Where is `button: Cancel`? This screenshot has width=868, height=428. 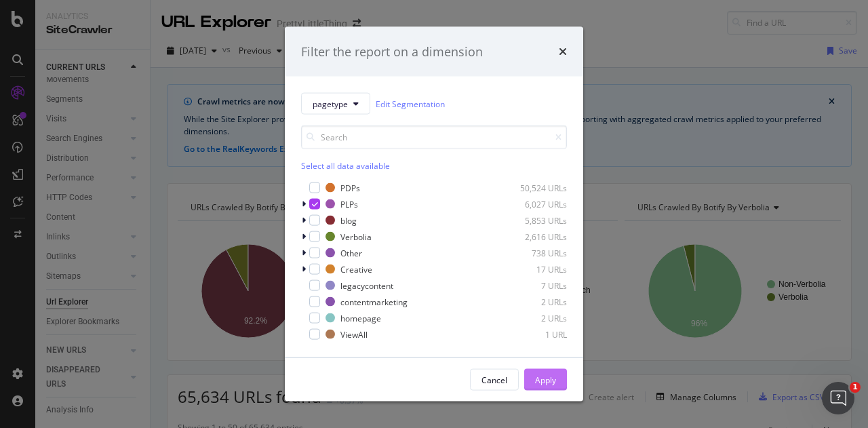
button: Cancel is located at coordinates (495, 380).